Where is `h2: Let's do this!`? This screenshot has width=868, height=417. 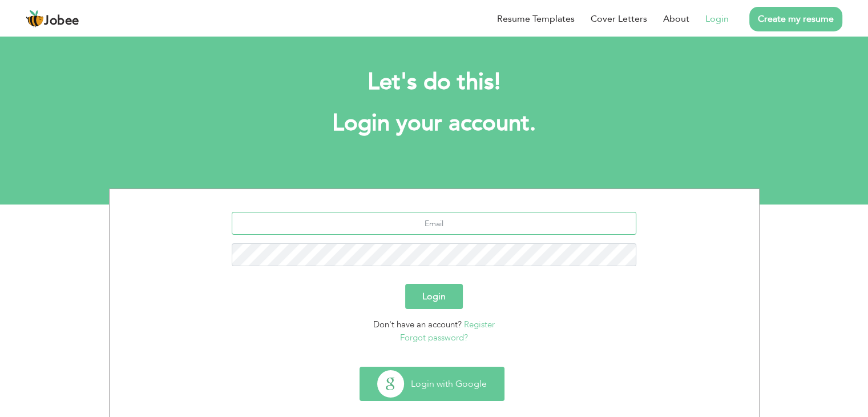
h2: Let's do this! is located at coordinates (434, 82).